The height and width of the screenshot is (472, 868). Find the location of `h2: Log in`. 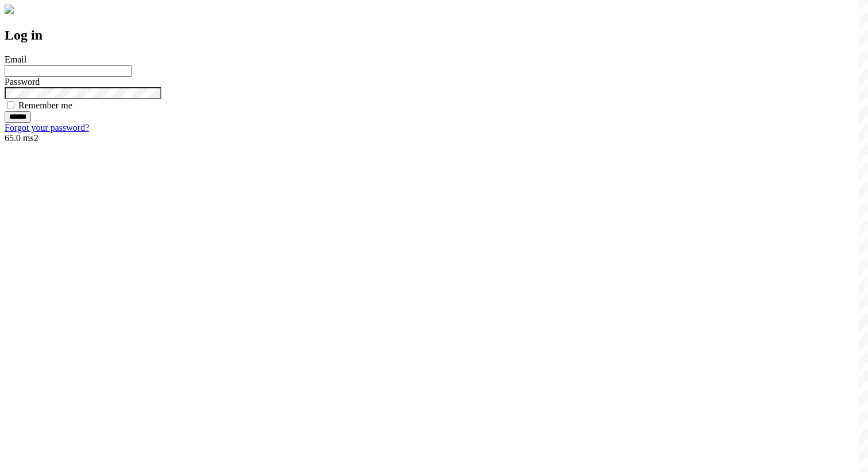

h2: Log in is located at coordinates (434, 35).